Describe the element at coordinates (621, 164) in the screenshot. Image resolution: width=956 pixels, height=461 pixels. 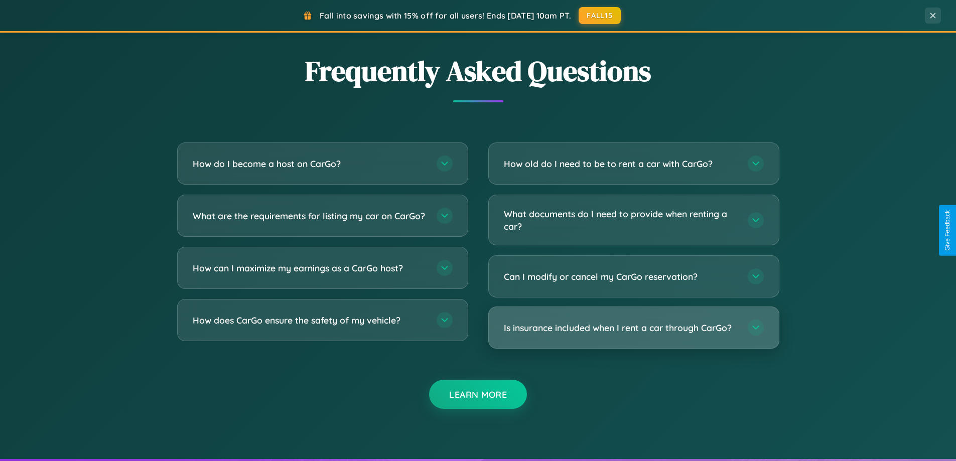
I see `h3: How old do I need to be to rent a car with CarGo?` at that location.